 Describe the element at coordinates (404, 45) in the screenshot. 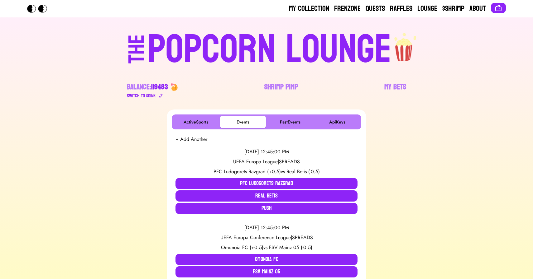

I see `img: popcorn` at that location.